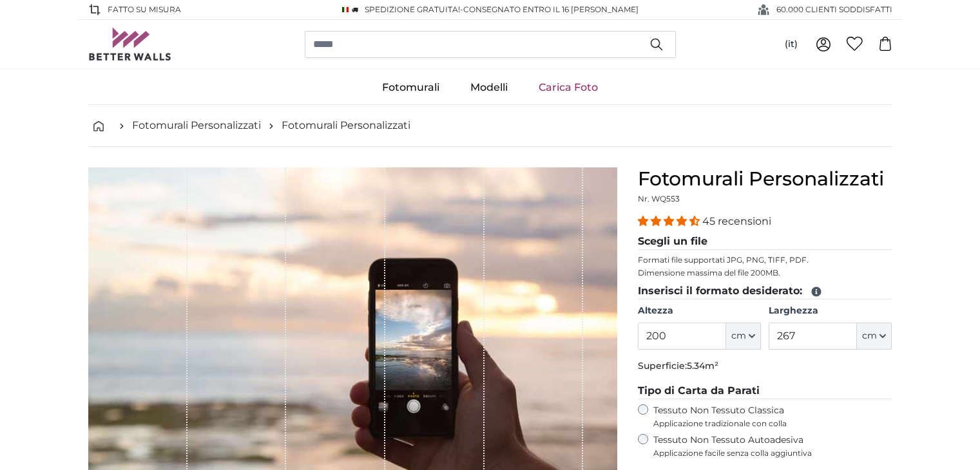 The height and width of the screenshot is (470, 980). What do you see at coordinates (773, 454) in the screenshot?
I see `span: Applicazione facile senza colla aggiuntiva` at bounding box center [773, 454].